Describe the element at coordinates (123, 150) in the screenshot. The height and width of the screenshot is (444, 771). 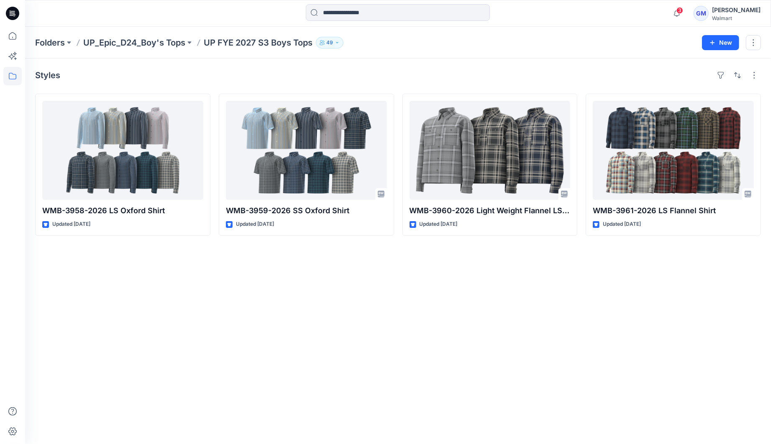
I see `a: WMB-3958-2026 LS Oxford Shirt` at that location.